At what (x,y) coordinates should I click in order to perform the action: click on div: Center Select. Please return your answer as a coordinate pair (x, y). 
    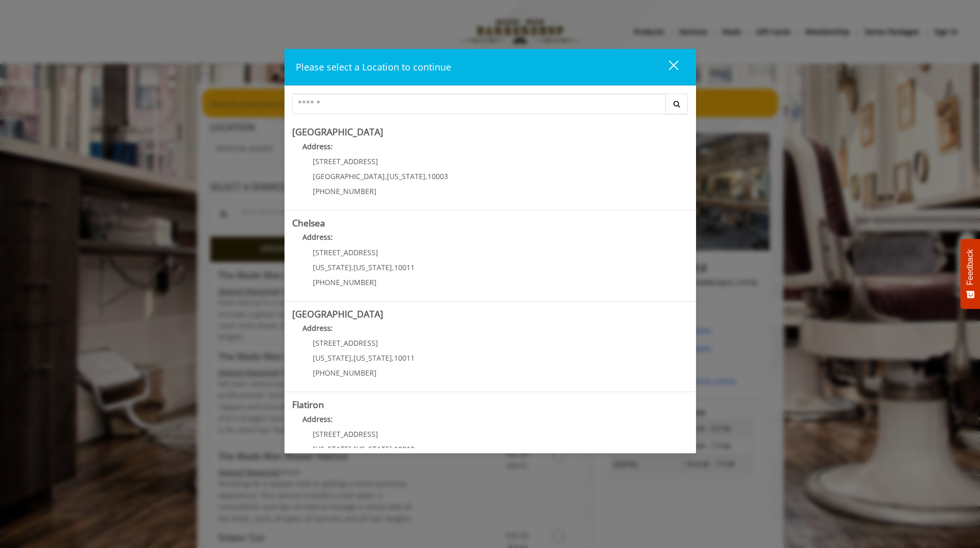
    Looking at the image, I should click on (490, 106).